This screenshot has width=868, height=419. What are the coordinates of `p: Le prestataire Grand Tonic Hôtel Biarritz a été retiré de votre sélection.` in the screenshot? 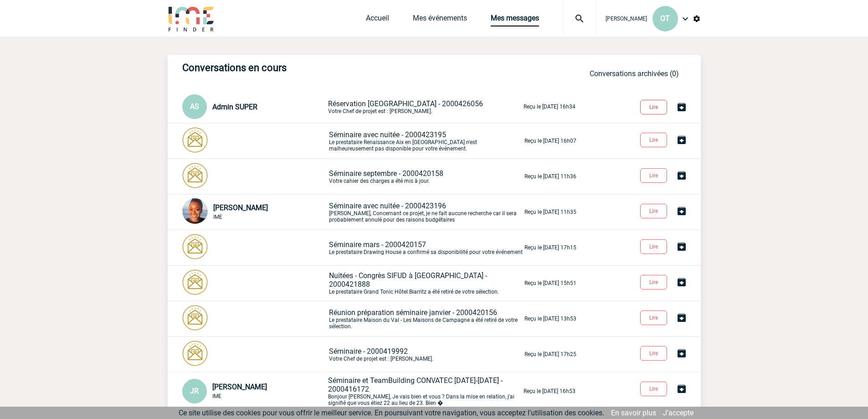 It's located at (426, 283).